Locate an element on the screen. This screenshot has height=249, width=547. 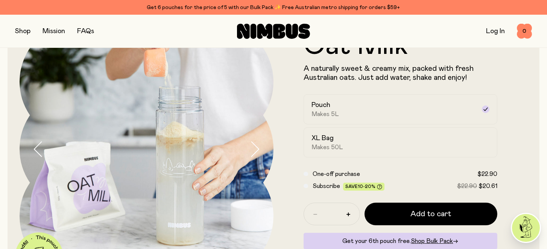
span: 10-20% is located at coordinates (366, 186).